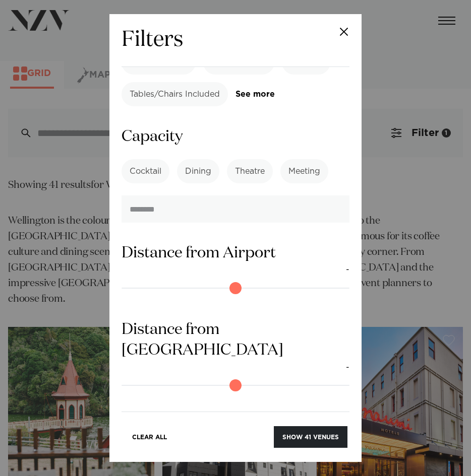  What do you see at coordinates (145, 172) in the screenshot?
I see `label: Cocktail` at bounding box center [145, 172].